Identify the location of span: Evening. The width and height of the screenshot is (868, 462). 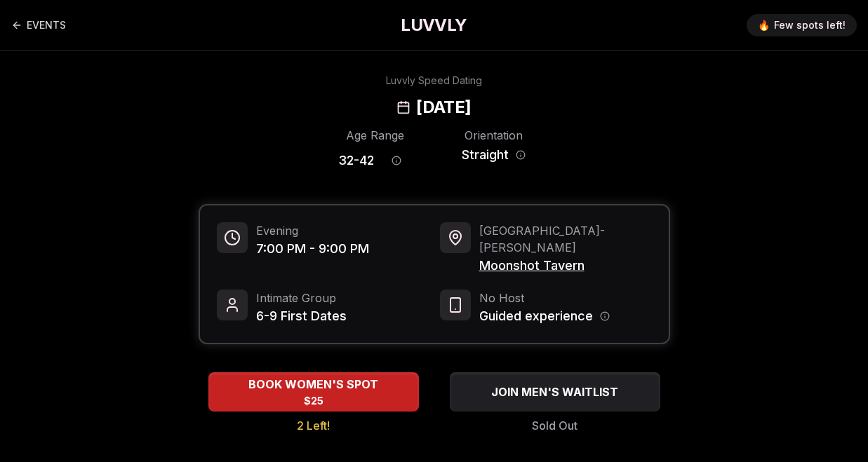
(312, 231).